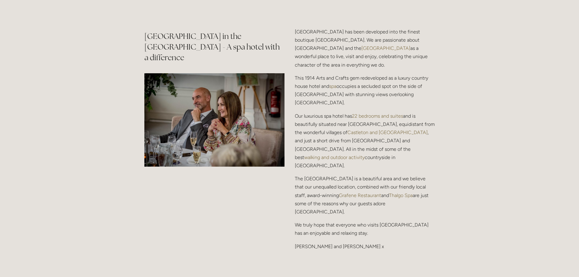 Image resolution: width=579 pixels, height=277 pixels. What do you see at coordinates (365, 90) in the screenshot?
I see `p: This 1914 Arts and Crafts gem redeveloped as a luxury country house hotel and occupies a secluded...` at bounding box center [365, 90].